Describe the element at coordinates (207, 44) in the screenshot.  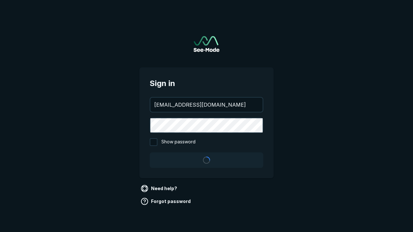
I see `a: Go to sign in` at that location.